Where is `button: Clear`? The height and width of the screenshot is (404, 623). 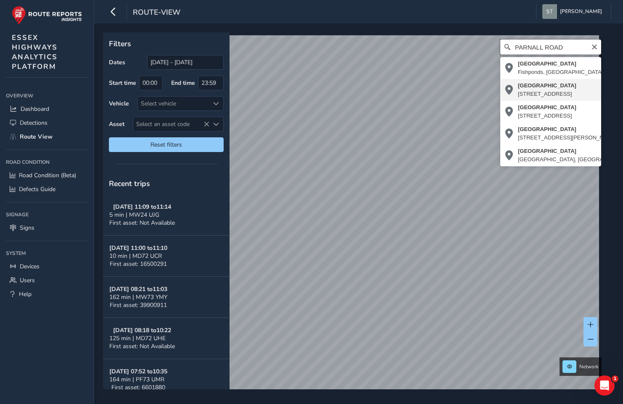 button: Clear is located at coordinates (594, 46).